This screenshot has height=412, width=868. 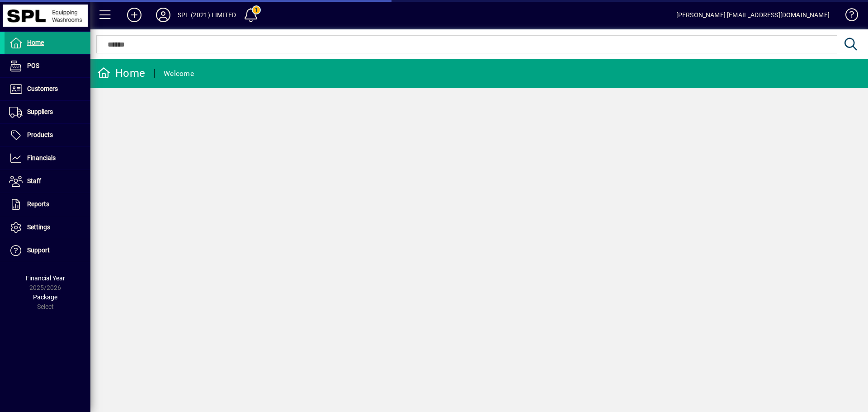 I want to click on div: Welcome, so click(x=179, y=74).